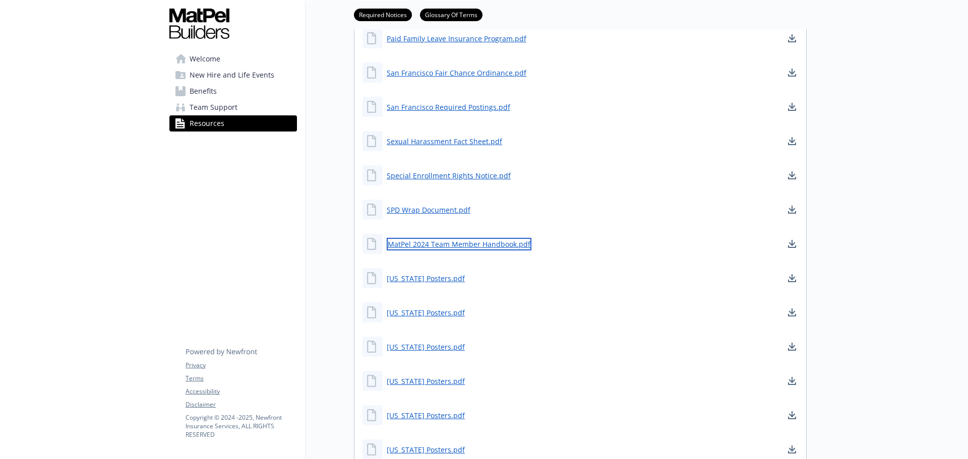  Describe the element at coordinates (241, 392) in the screenshot. I see `a: Accessibility` at that location.